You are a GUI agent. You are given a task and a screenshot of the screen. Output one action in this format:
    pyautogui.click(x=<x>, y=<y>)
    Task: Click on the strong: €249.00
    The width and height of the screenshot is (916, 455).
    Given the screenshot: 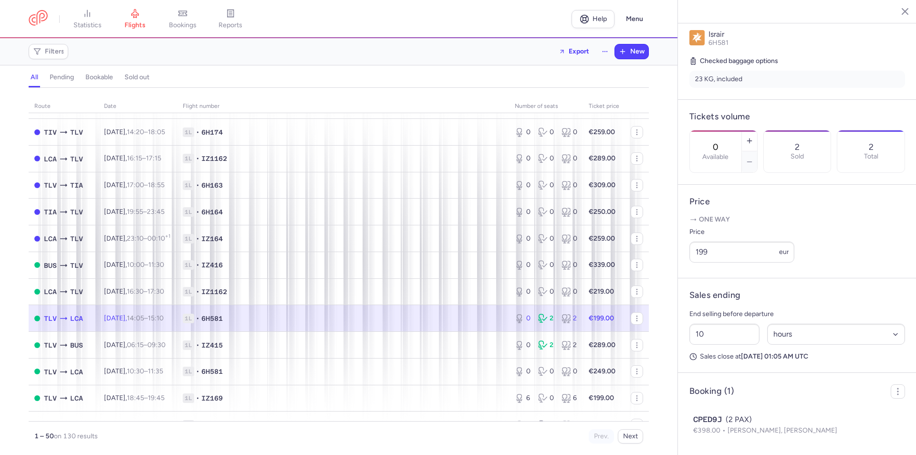 What is the action you would take?
    pyautogui.click(x=602, y=371)
    